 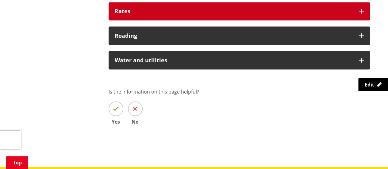 I want to click on h3: Water and utilities, so click(x=234, y=60).